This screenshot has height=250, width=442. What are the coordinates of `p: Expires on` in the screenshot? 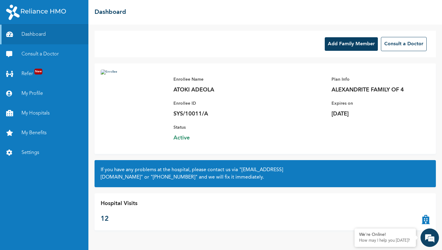 It's located at (375, 103).